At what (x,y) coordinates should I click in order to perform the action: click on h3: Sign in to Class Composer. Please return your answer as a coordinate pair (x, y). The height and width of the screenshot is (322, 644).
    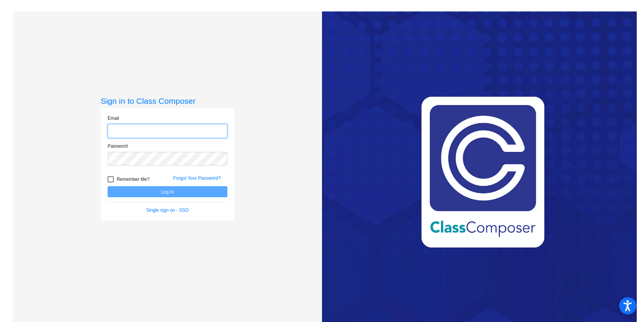
    Looking at the image, I should click on (167, 101).